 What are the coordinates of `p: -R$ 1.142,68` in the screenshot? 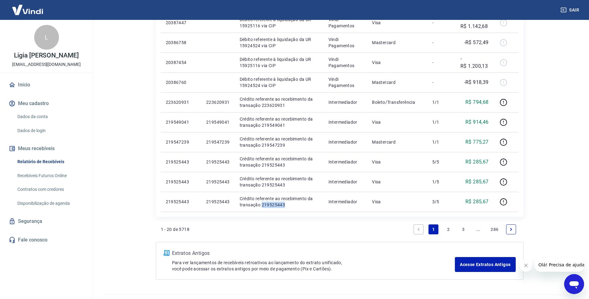 It's located at (475, 23).